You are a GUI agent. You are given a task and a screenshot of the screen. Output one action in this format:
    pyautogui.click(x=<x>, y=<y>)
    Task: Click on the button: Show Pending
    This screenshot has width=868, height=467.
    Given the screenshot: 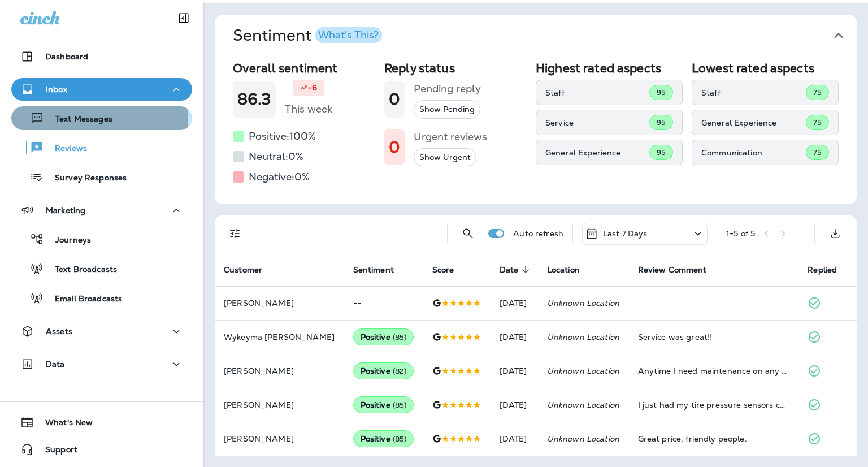 What is the action you would take?
    pyautogui.click(x=447, y=109)
    